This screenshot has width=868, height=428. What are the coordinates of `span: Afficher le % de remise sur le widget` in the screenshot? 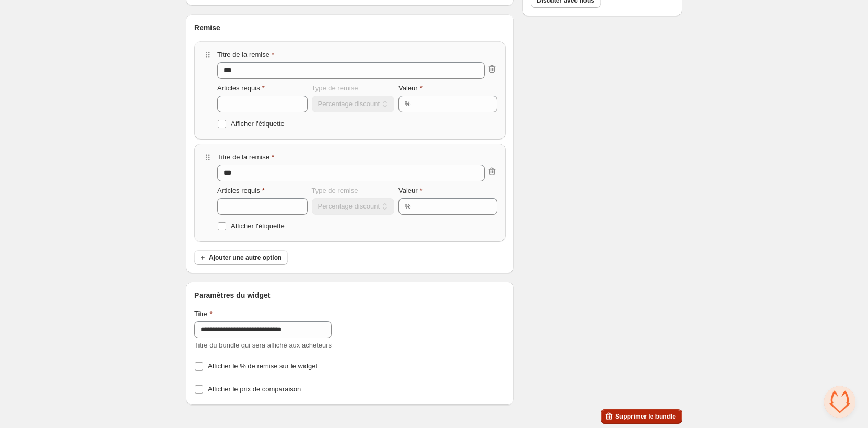 It's located at (263, 366).